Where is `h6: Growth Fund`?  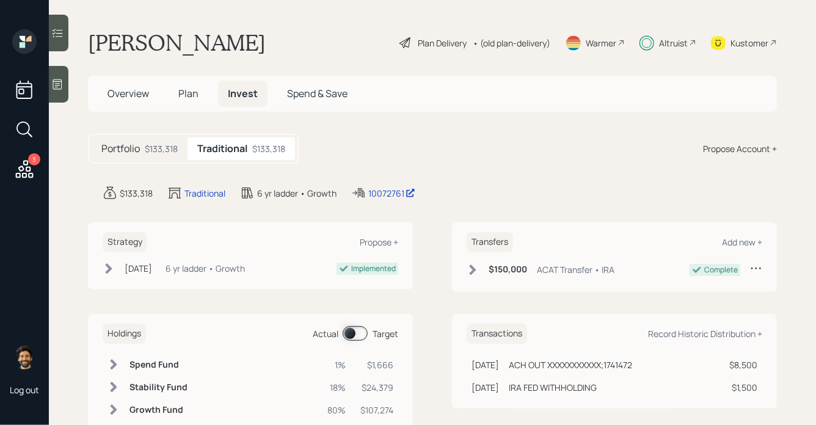
h6: Growth Fund is located at coordinates (158, 410).